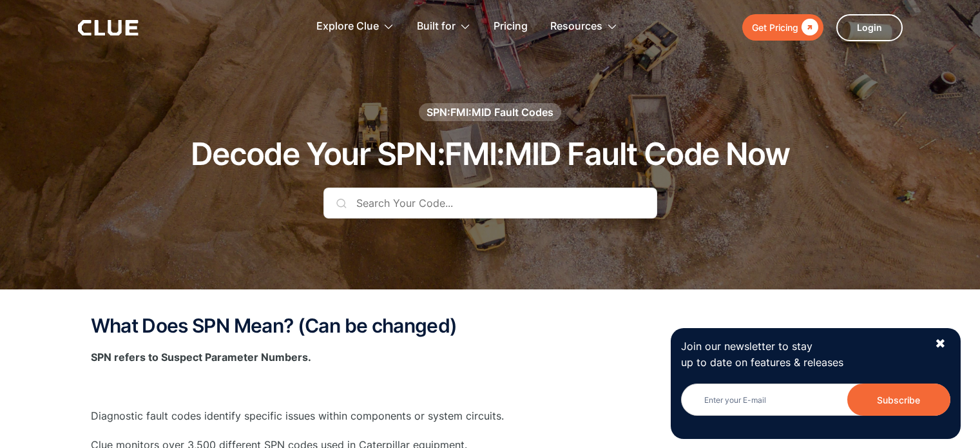 Image resolution: width=980 pixels, height=448 pixels. What do you see at coordinates (775, 27) in the screenshot?
I see `div: Get Pricing` at bounding box center [775, 27].